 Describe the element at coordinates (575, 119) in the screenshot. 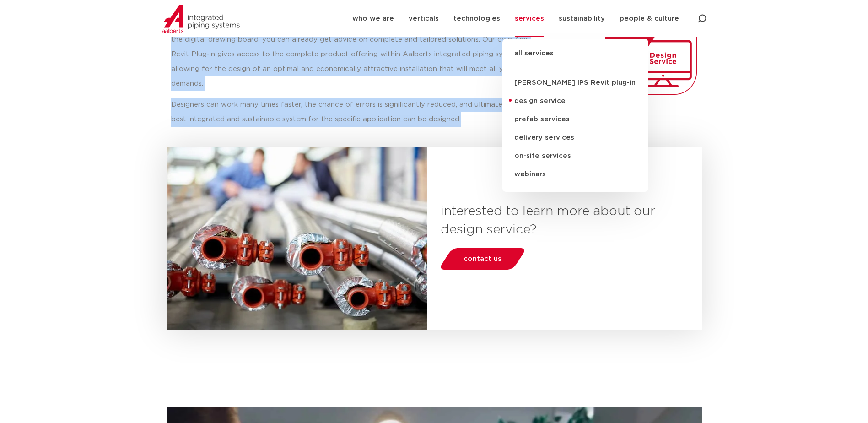

I see `a: prefab services` at that location.